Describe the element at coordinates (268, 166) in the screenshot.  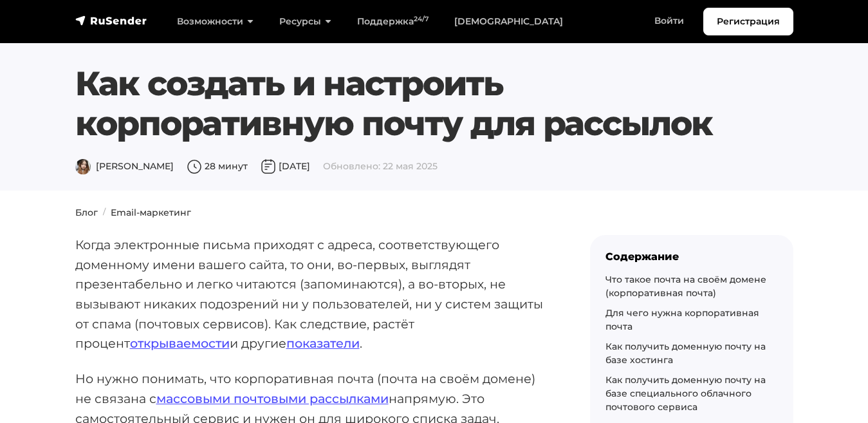
I see `img: Дата публикации` at that location.